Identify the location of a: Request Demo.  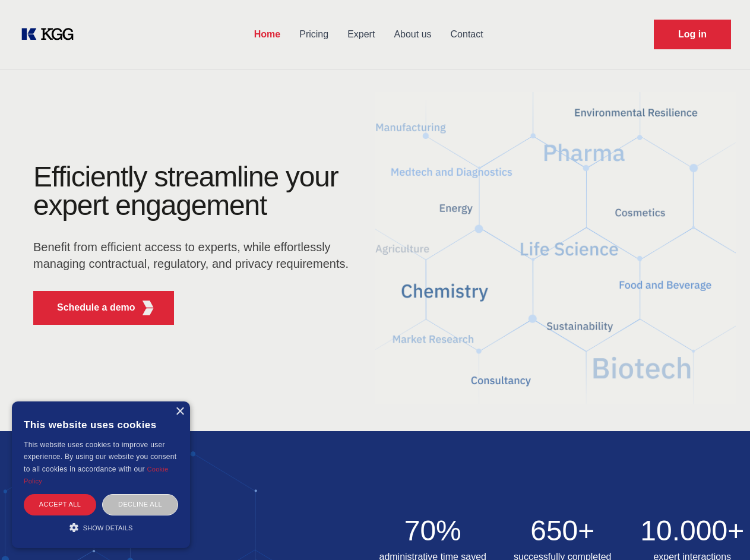
(692, 34).